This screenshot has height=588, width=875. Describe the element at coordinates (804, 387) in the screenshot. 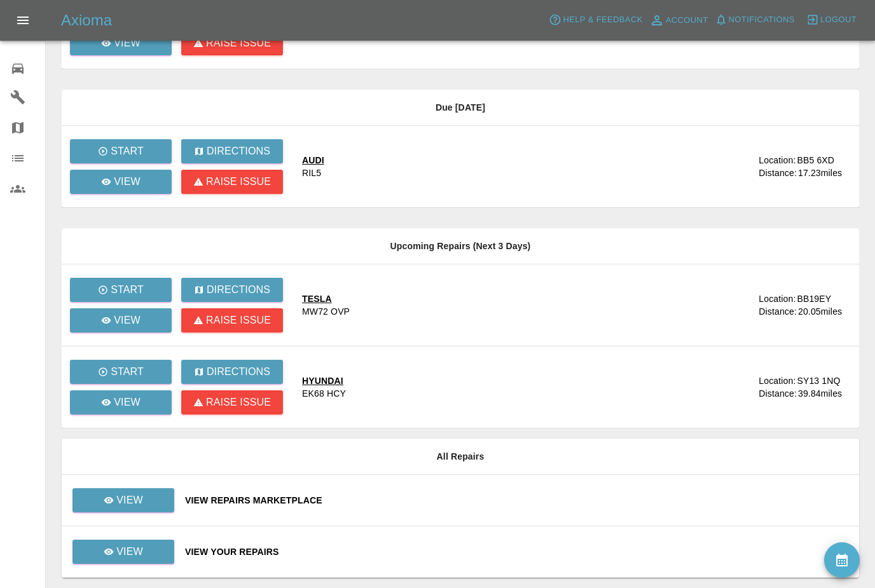

I see `a: Location:SY13 1NQDistance:39.84miles` at that location.